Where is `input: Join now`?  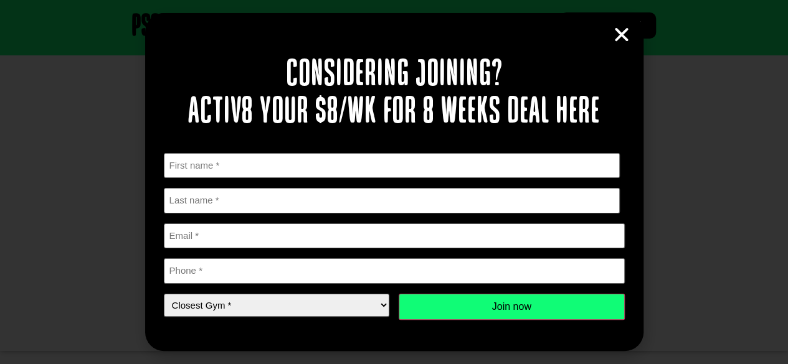
input: Join now is located at coordinates (511, 307).